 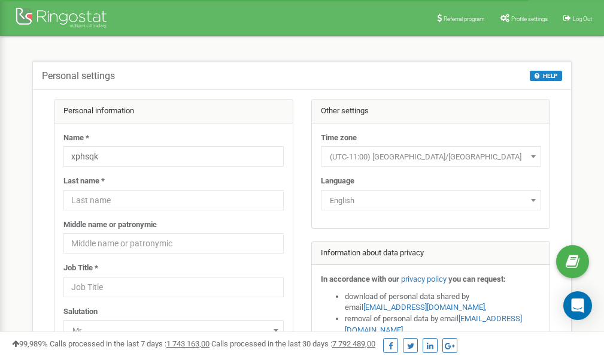 I want to click on label: Middle name or patronymic, so click(x=110, y=225).